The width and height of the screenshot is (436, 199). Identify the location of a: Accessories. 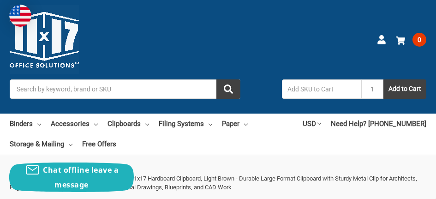
(74, 124).